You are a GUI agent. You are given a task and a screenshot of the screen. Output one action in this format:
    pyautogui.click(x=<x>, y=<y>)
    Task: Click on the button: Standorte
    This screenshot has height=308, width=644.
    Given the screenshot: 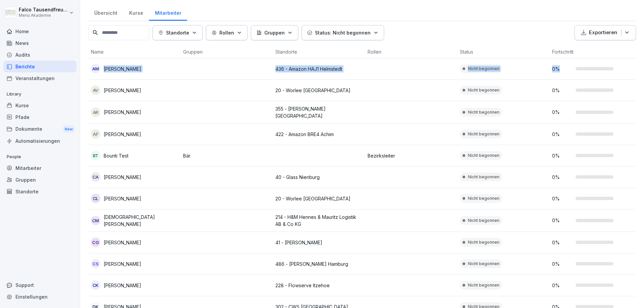 What is the action you would take?
    pyautogui.click(x=178, y=32)
    